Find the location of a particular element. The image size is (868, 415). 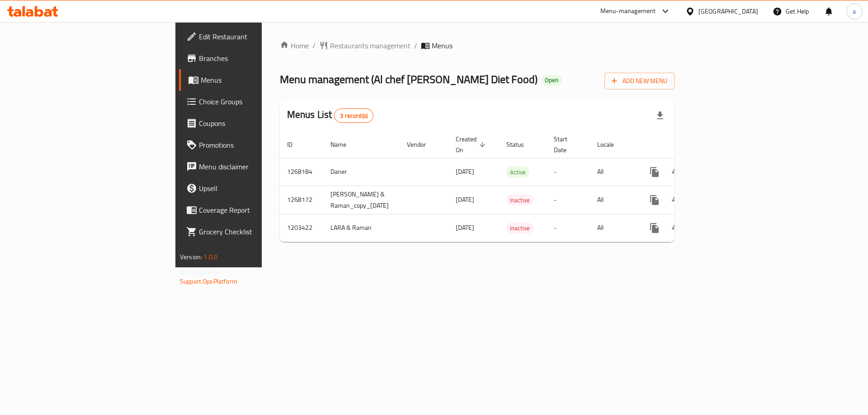

div: Total records count is located at coordinates (354, 115).